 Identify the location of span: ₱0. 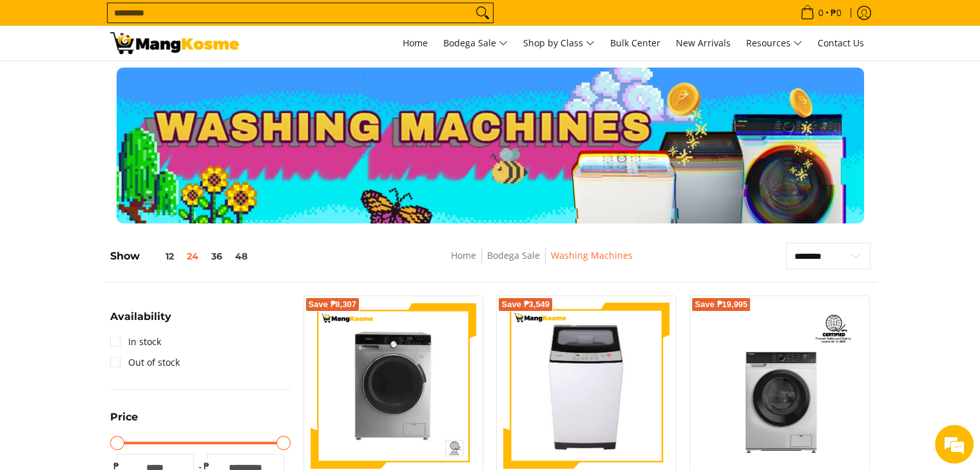
(836, 13).